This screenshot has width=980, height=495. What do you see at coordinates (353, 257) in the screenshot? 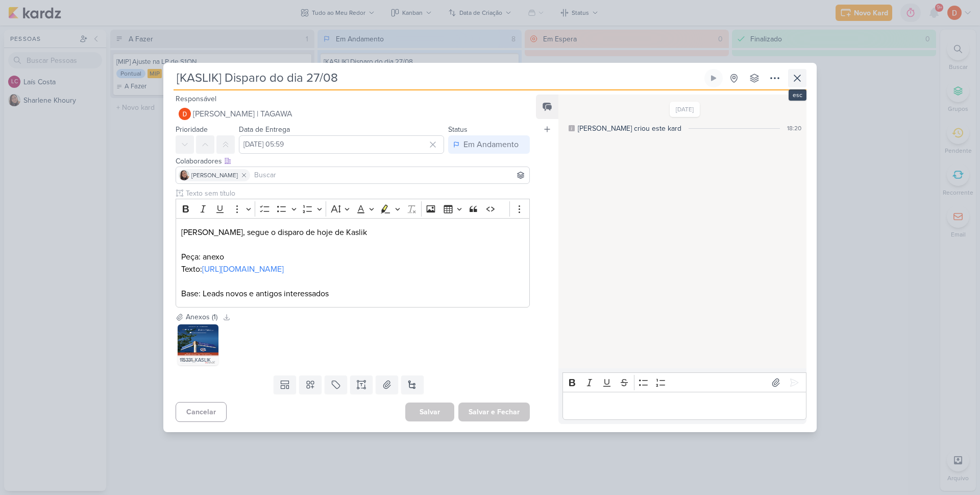
I see `p: Peça: anexo` at bounding box center [353, 257].